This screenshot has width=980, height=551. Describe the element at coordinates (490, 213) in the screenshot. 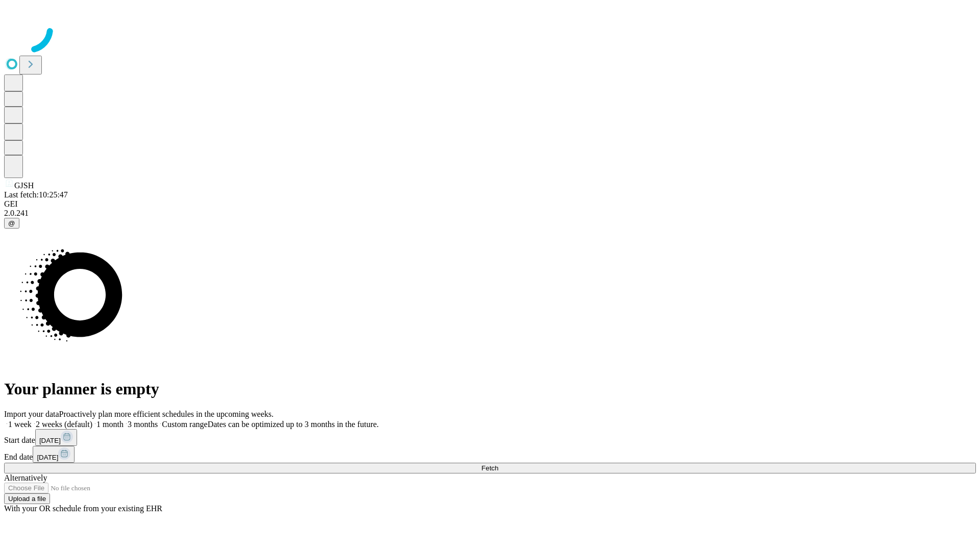

I see `div: 2.0.241` at that location.